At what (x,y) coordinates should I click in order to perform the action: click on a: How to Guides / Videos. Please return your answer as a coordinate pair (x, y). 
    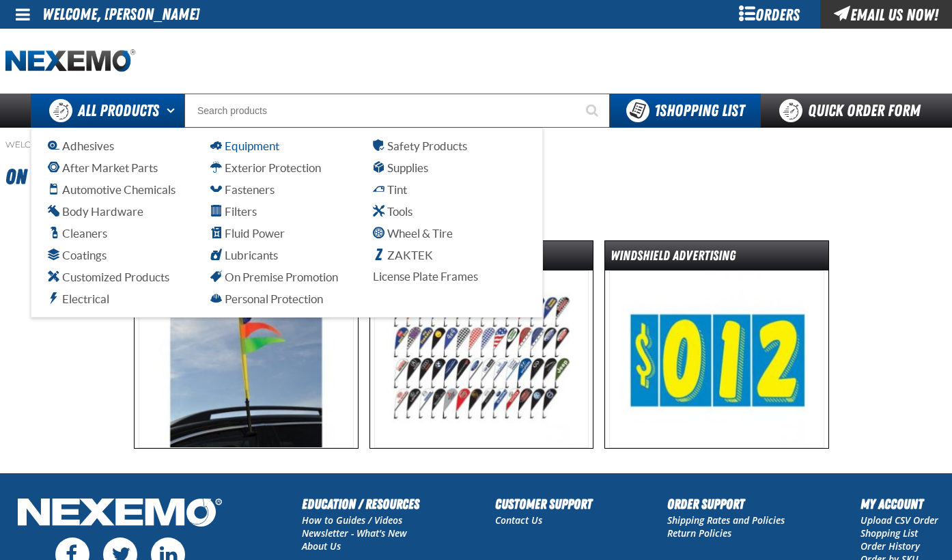
    Looking at the image, I should click on (352, 520).